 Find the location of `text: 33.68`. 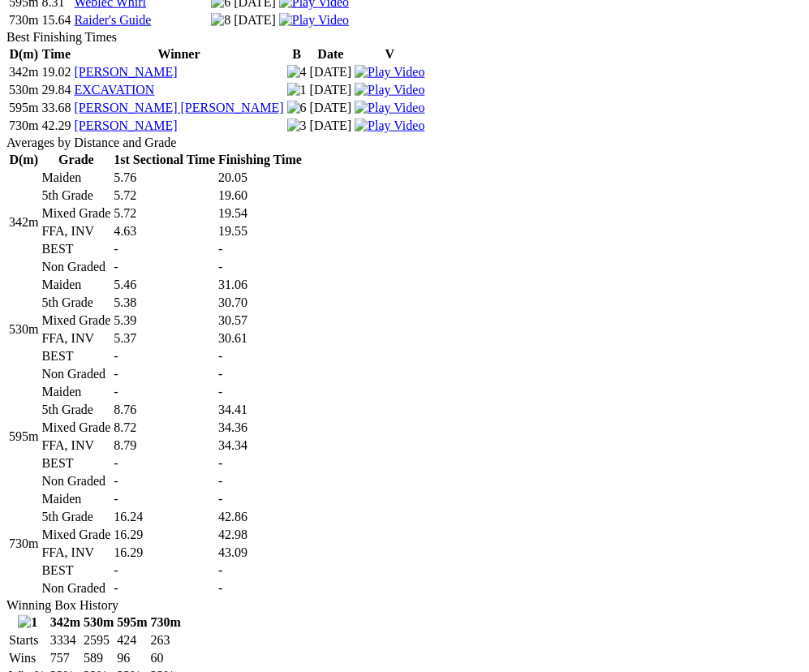

text: 33.68 is located at coordinates (56, 107).